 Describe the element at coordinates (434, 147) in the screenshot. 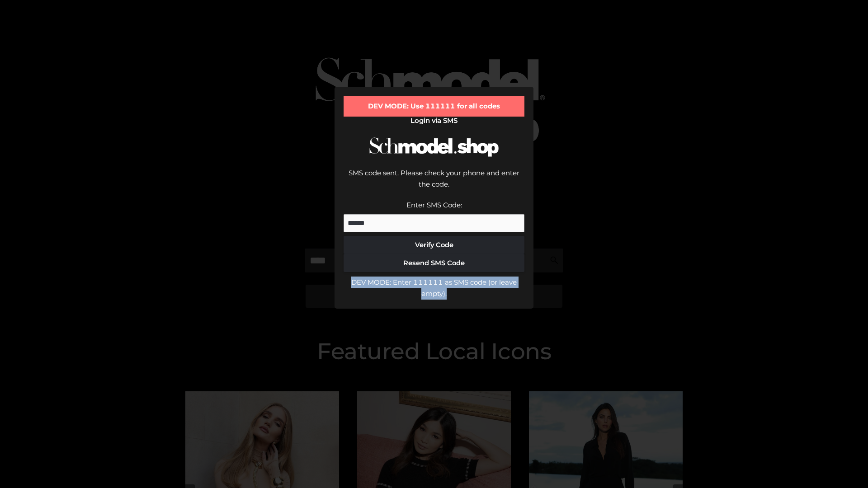

I see `img: Schmodel Logo` at that location.